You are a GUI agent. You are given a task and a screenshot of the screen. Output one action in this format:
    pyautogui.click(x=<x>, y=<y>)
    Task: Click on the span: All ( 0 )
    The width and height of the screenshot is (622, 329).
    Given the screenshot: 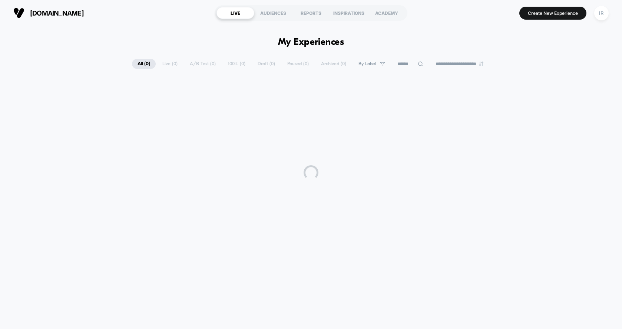 What is the action you would take?
    pyautogui.click(x=144, y=64)
    